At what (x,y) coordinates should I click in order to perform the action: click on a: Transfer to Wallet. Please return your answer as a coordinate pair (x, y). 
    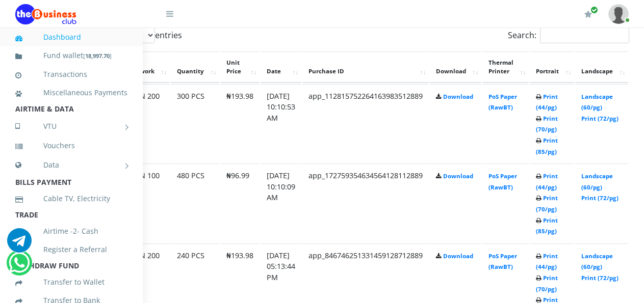
    Looking at the image, I should click on (72, 282).